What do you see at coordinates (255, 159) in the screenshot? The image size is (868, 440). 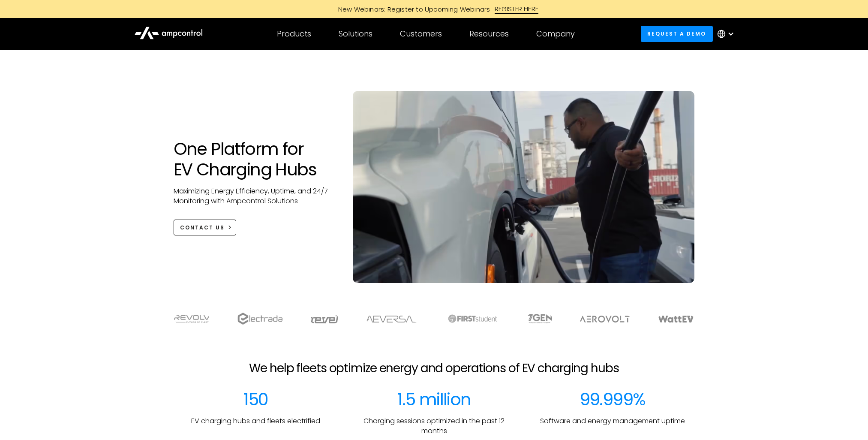 I see `h1: One Platform for EV Charging Hubs` at bounding box center [255, 159].